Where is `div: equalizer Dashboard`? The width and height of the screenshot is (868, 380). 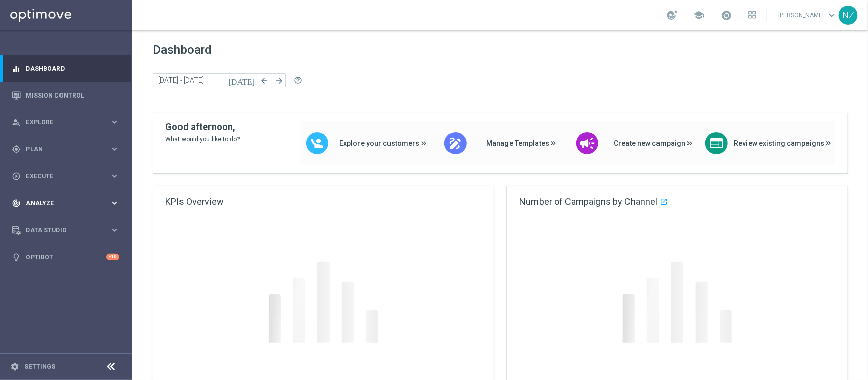 div: equalizer Dashboard is located at coordinates (66, 69).